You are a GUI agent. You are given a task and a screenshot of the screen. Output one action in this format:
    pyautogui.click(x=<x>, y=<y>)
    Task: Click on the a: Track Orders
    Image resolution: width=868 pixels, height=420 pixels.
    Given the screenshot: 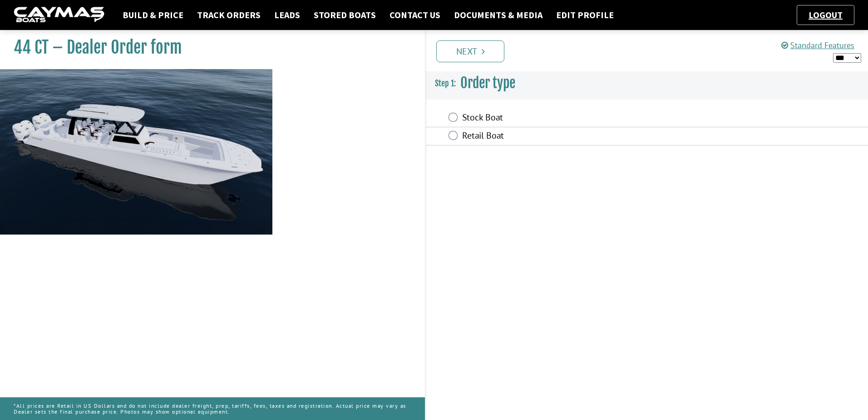 What is the action you would take?
    pyautogui.click(x=228, y=15)
    